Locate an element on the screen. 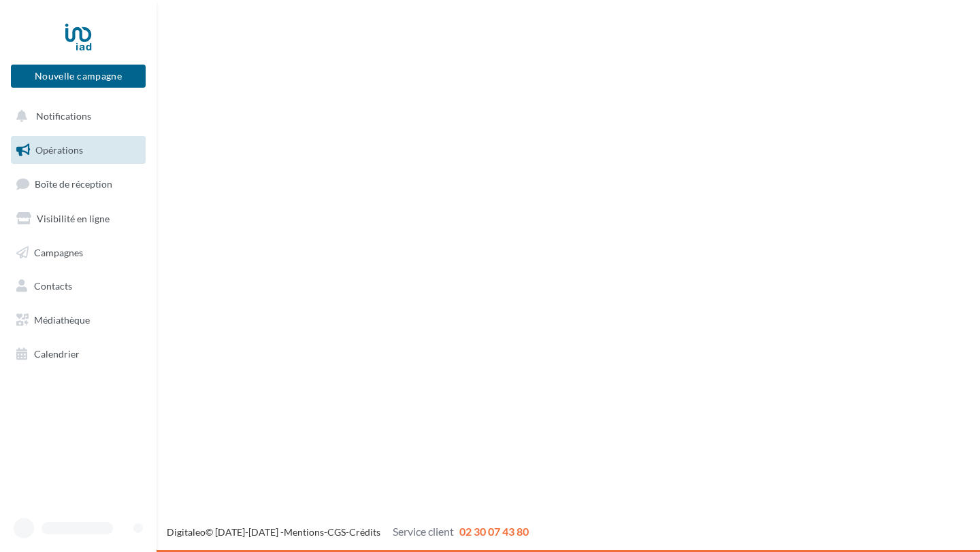 The width and height of the screenshot is (980, 552). span: Service client is located at coordinates (424, 531).